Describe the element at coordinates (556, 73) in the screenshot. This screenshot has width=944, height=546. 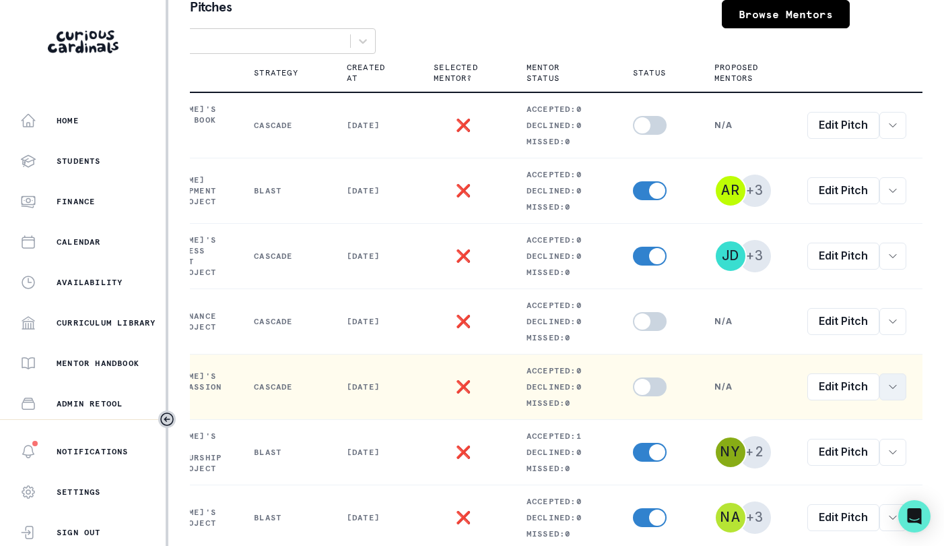
I see `p: Mentor Status` at that location.